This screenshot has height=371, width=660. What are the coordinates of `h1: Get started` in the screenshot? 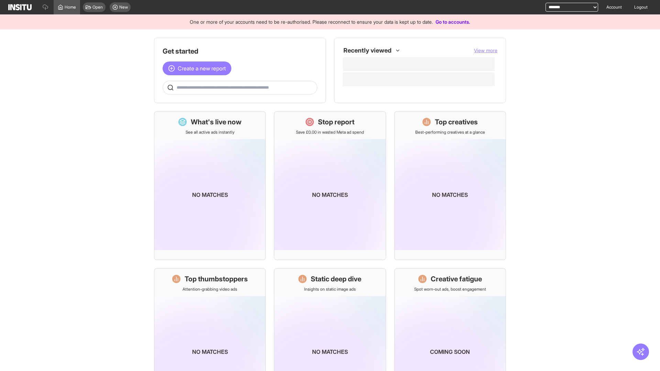 It's located at (240, 51).